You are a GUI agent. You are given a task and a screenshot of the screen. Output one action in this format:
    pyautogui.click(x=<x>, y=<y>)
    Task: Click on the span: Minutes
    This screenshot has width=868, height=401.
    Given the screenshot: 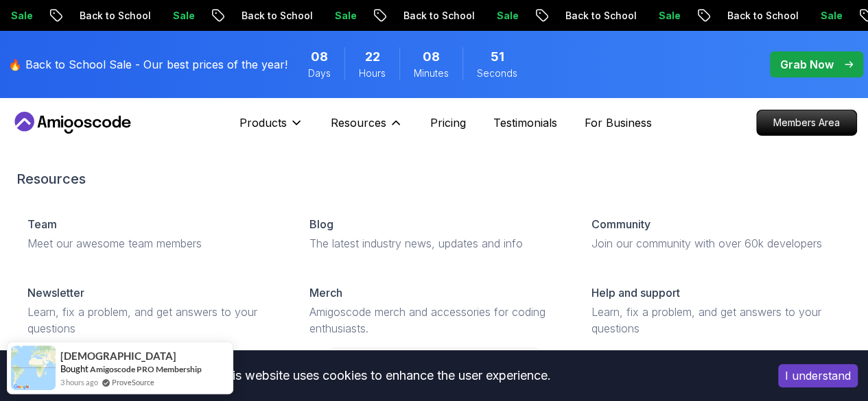 What is the action you would take?
    pyautogui.click(x=431, y=74)
    